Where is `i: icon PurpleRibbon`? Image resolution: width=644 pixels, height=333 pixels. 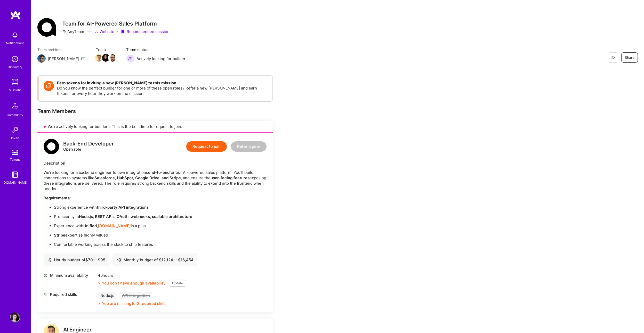 i: icon PurpleRibbon is located at coordinates (123, 32).